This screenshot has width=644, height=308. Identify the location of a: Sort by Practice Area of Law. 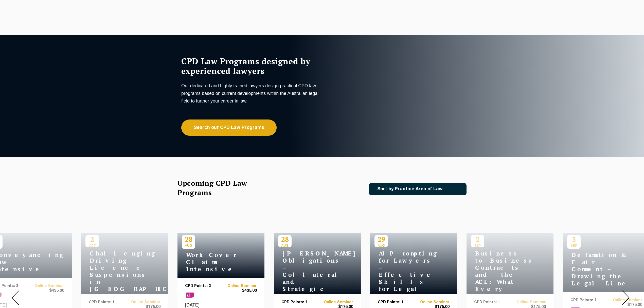
(418, 189).